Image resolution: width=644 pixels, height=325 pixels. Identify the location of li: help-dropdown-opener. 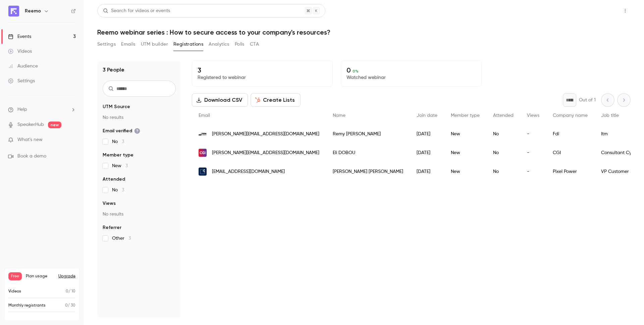
(42, 110).